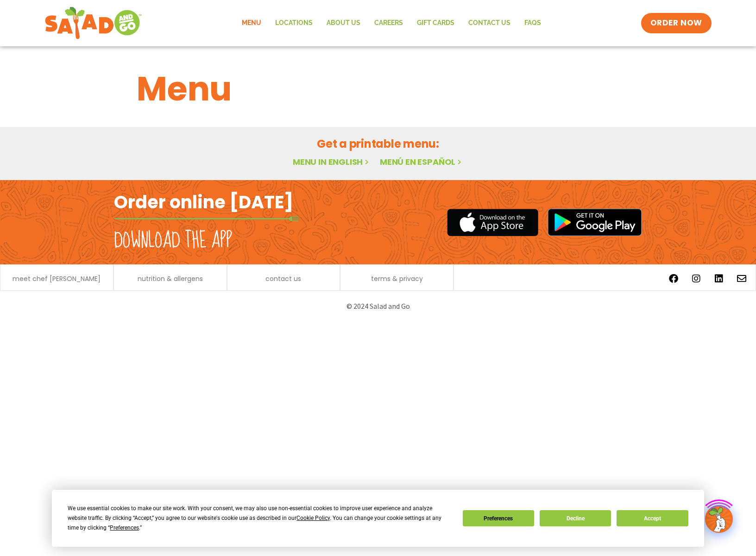 The image size is (756, 556). Describe the element at coordinates (397, 279) in the screenshot. I see `span: terms & privacy` at that location.